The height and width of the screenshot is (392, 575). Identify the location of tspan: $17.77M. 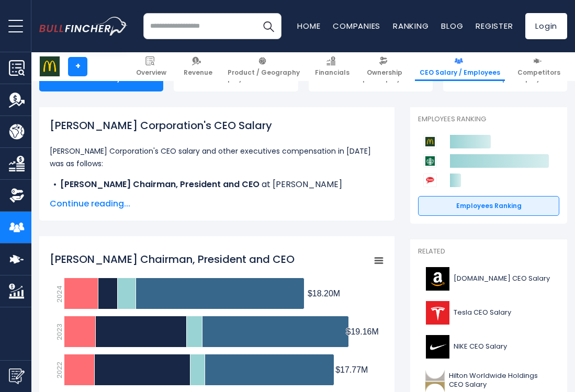
(351, 370).